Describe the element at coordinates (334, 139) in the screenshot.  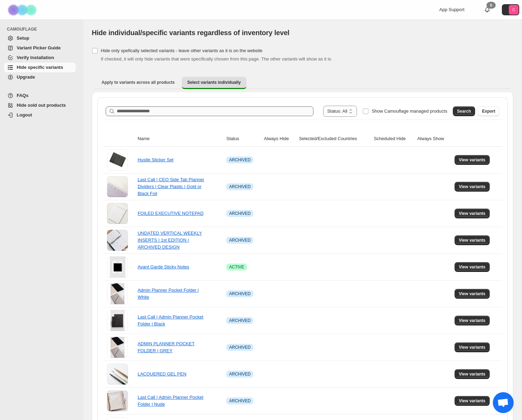
I see `th: Selected/Excluded Countries` at that location.